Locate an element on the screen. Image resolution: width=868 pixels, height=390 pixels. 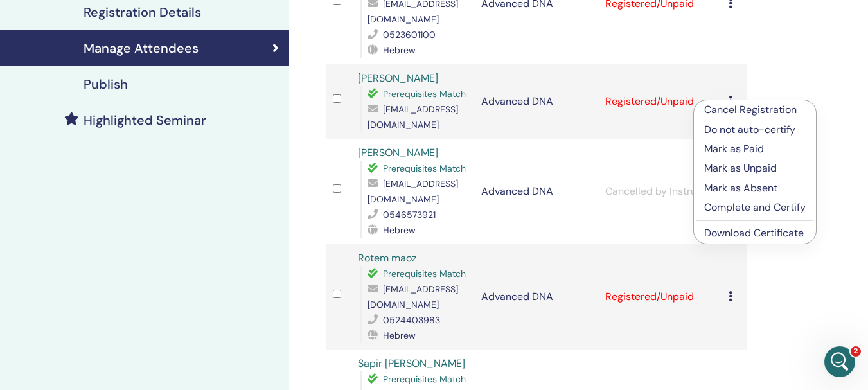
span: 0524403983 is located at coordinates (411, 320).